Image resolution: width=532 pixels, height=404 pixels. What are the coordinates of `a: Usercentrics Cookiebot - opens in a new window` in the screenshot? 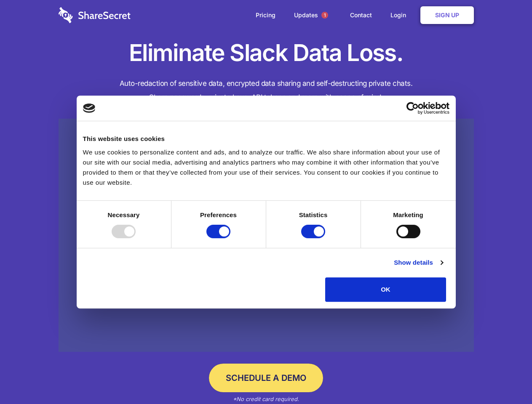 It's located at (413, 108).